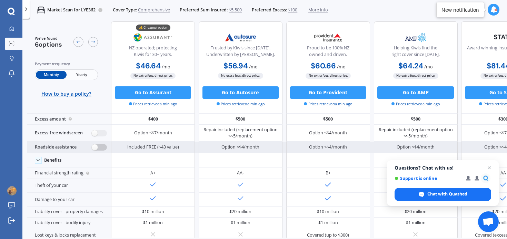 The width and height of the screenshot is (507, 239). Describe the element at coordinates (328, 37) in the screenshot. I see `img: Provident.png` at that location.